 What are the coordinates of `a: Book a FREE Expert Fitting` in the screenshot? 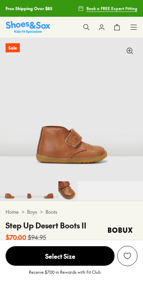 It's located at (108, 8).